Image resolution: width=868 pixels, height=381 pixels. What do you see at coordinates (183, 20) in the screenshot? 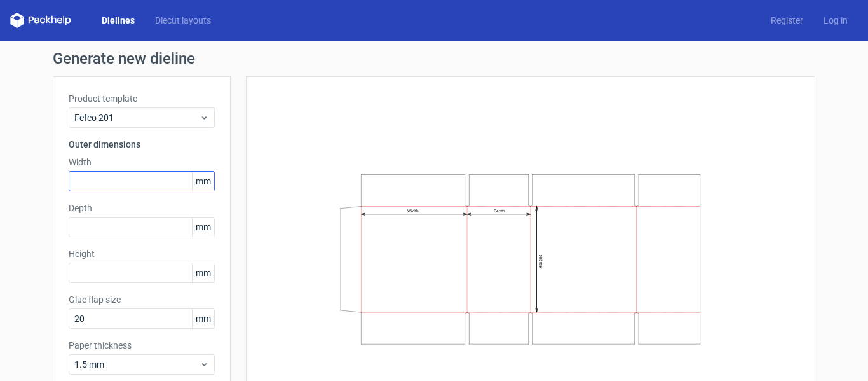
I see `a: Diecut layouts` at bounding box center [183, 20].